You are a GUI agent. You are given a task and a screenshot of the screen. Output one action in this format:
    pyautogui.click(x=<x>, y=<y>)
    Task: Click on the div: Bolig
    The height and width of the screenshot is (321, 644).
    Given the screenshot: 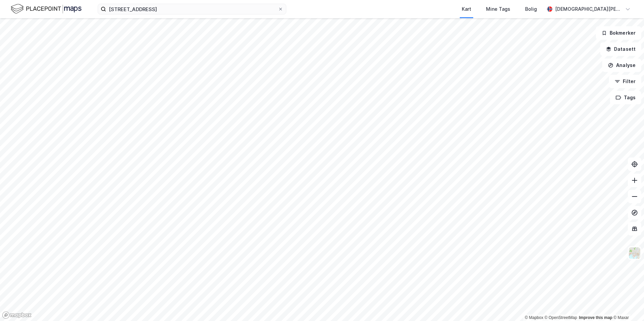 What is the action you would take?
    pyautogui.click(x=530, y=9)
    